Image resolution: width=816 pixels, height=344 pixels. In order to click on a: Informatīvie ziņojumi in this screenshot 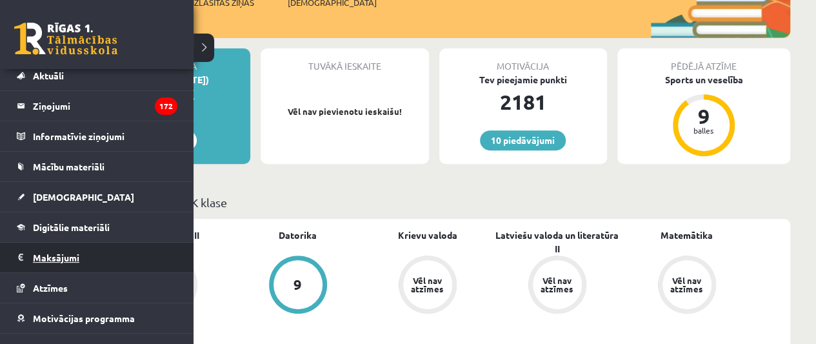, I will do `click(97, 136)`.